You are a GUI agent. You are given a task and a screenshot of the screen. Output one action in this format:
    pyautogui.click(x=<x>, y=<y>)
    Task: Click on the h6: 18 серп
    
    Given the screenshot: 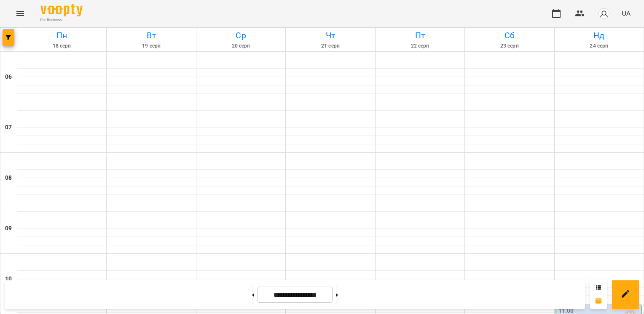 What is the action you would take?
    pyautogui.click(x=61, y=46)
    